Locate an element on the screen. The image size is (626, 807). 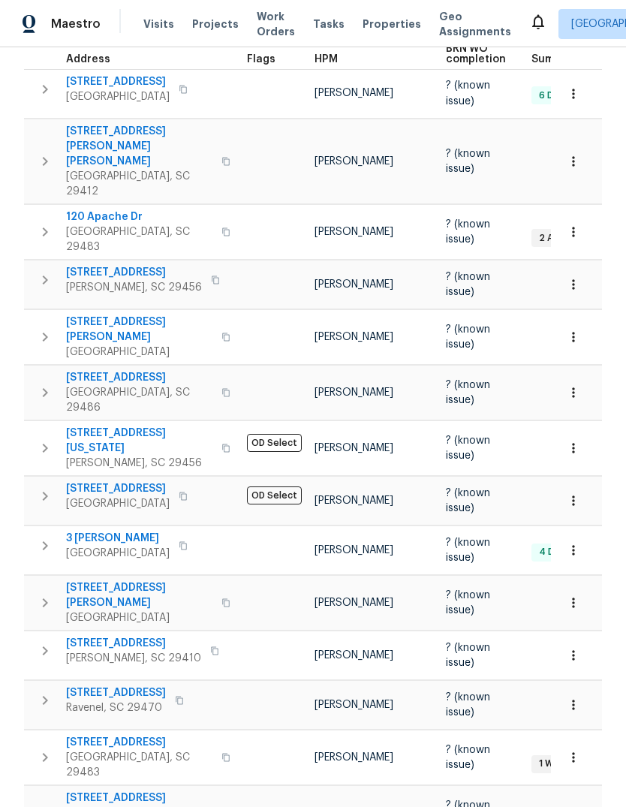
span: Tasks is located at coordinates (329, 24).